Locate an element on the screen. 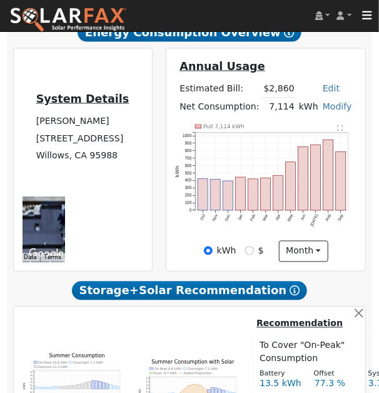 Image resolution: width=379 pixels, height=393 pixels. text: 900 is located at coordinates (188, 143).